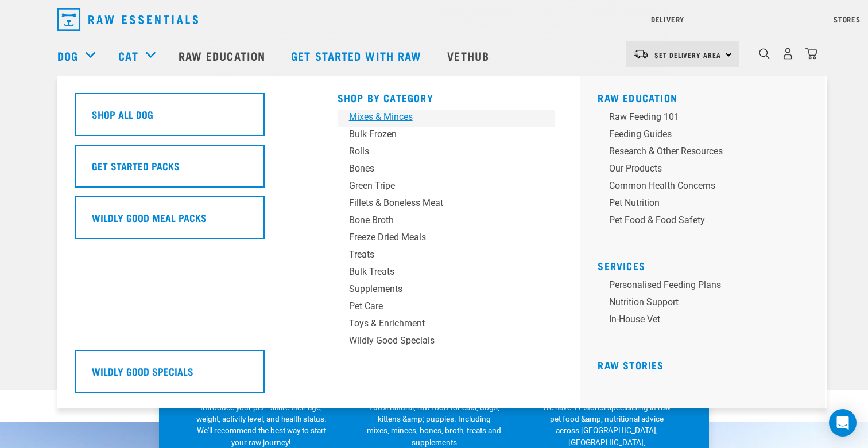 This screenshot has height=448, width=868. I want to click on img: van-moving.png, so click(641, 54).